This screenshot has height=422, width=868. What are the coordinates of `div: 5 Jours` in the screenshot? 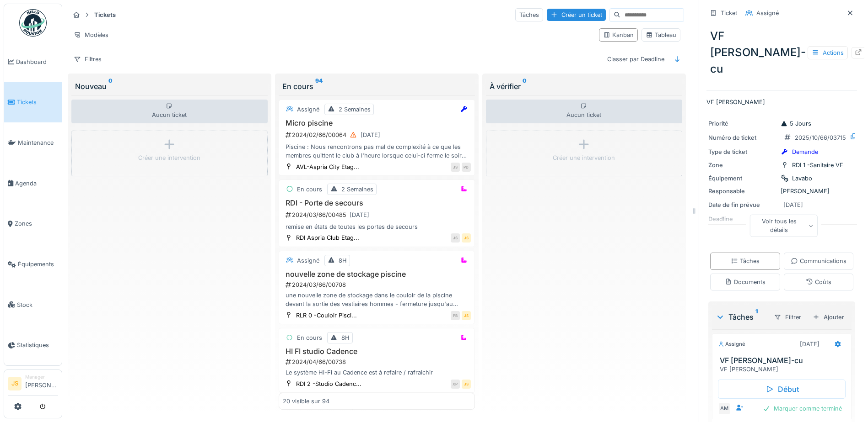 It's located at (795, 123).